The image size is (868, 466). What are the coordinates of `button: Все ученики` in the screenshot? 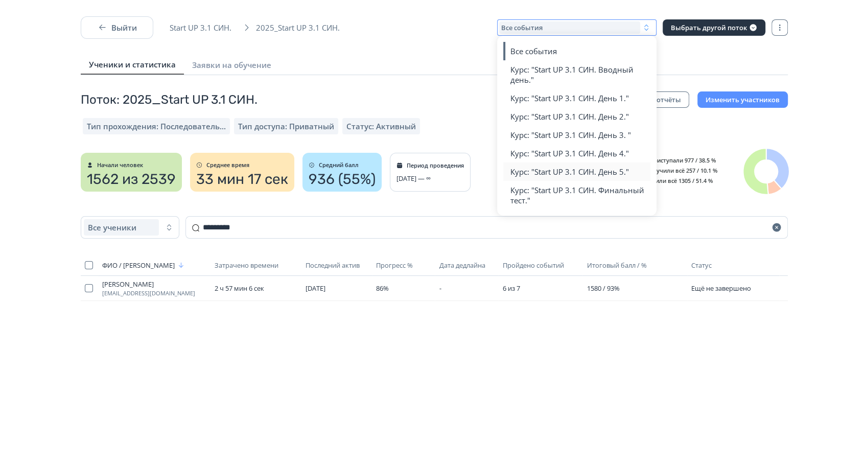 It's located at (130, 227).